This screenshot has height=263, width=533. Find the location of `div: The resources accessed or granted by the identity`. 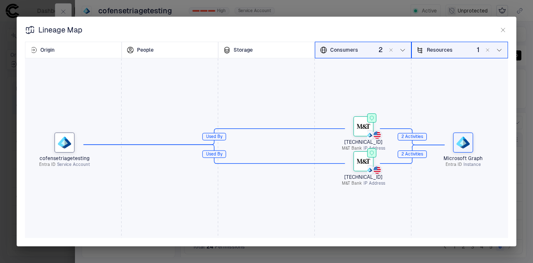

div: The resources accessed or granted by the identity is located at coordinates (460, 50).